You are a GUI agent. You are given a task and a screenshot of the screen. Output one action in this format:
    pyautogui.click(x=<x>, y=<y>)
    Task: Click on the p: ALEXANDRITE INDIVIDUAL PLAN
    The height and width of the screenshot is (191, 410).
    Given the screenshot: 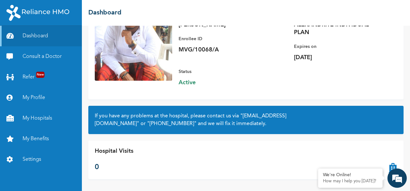 What is the action you would take?
    pyautogui.click(x=339, y=29)
    